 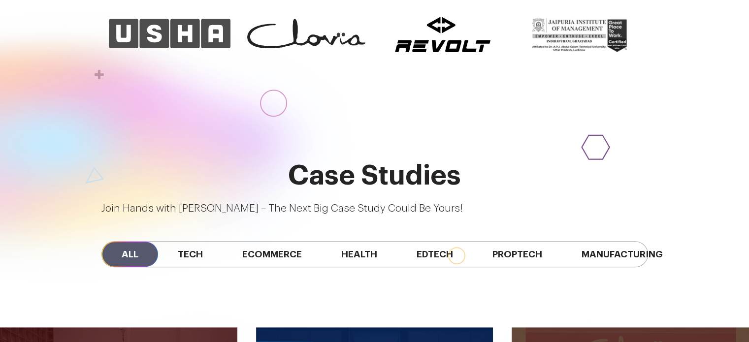 I want to click on span: All, so click(x=130, y=254).